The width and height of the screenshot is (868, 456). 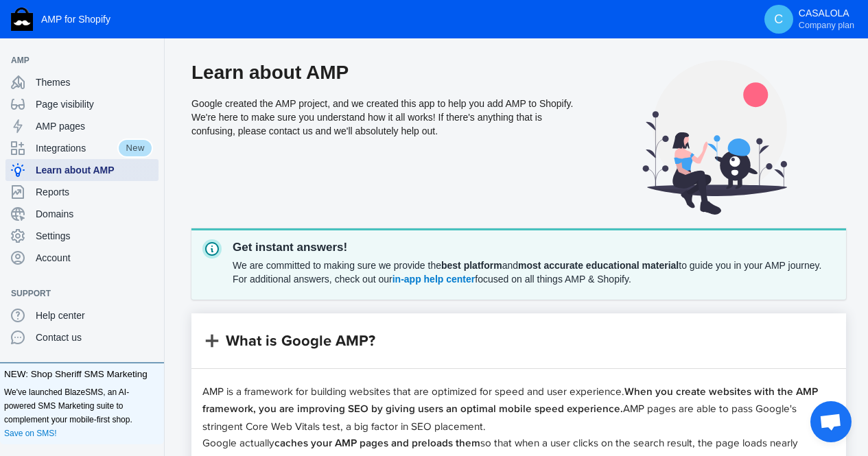 I want to click on strong: caches your AMP pages and preloads them, so click(x=378, y=442).